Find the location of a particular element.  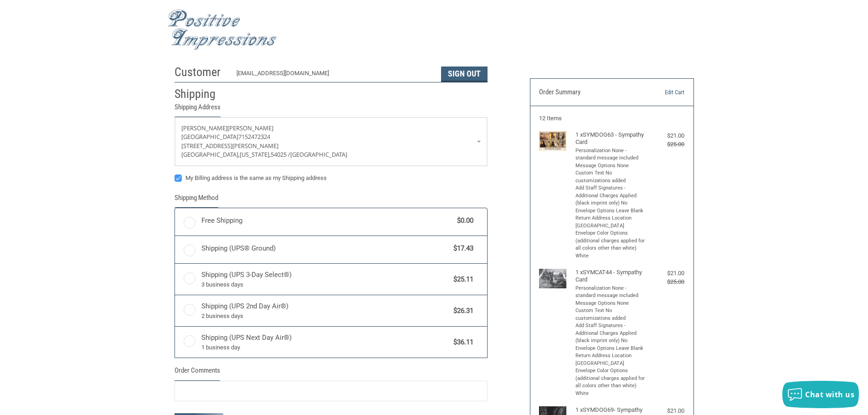

span: $0.00 is located at coordinates (463, 220).